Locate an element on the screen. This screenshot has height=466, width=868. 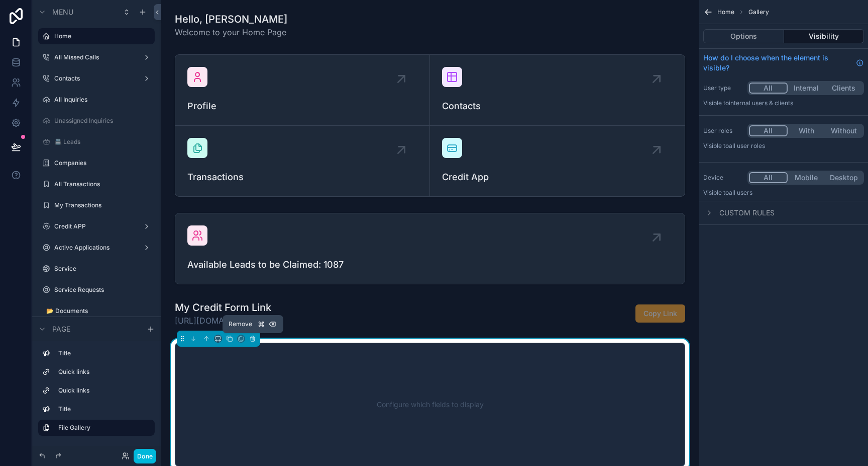
a: Service Requests is located at coordinates (101, 290).